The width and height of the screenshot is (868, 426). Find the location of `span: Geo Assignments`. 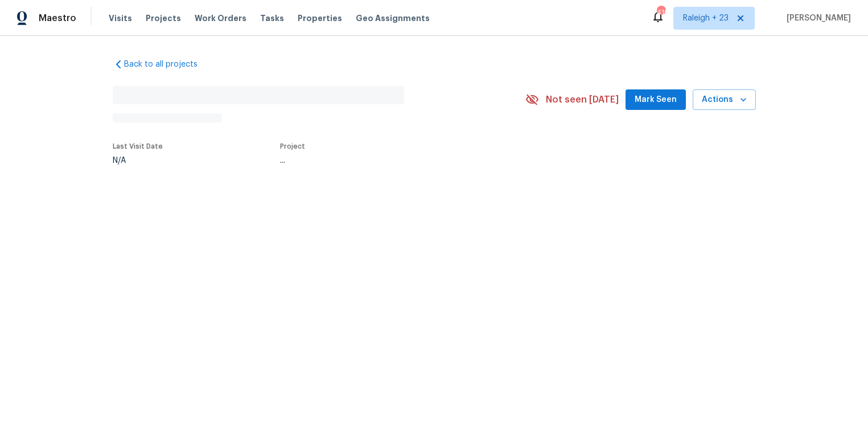

span: Geo Assignments is located at coordinates (393, 18).